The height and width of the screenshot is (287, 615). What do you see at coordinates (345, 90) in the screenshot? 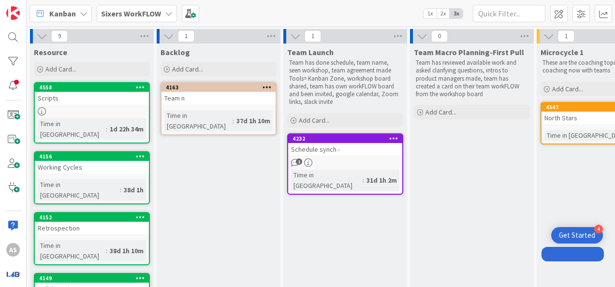
I see `p: Tools= Kanban Zone, workshop board shared, team has own workFLOW board and been invited, google c...` at bounding box center [345, 90].